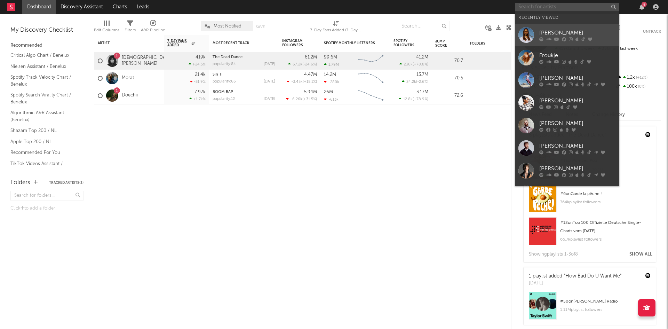 The image size is (668, 329). I want to click on div: Recommended, so click(47, 46).